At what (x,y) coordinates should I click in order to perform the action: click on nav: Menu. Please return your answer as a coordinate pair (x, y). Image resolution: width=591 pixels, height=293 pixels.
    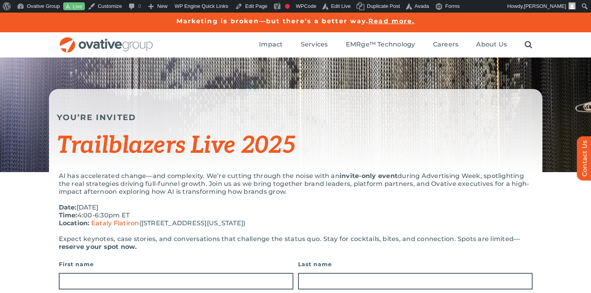
    Looking at the image, I should click on (395, 45).